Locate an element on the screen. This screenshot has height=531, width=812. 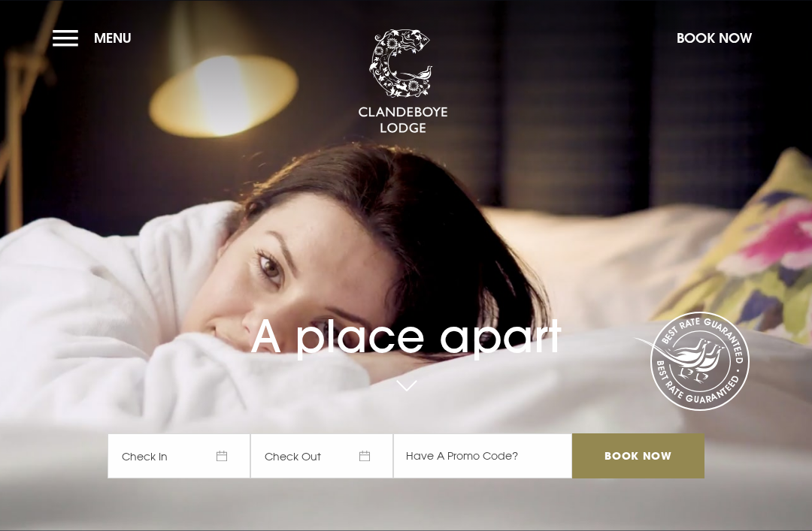
span: Check Out is located at coordinates (322, 456).